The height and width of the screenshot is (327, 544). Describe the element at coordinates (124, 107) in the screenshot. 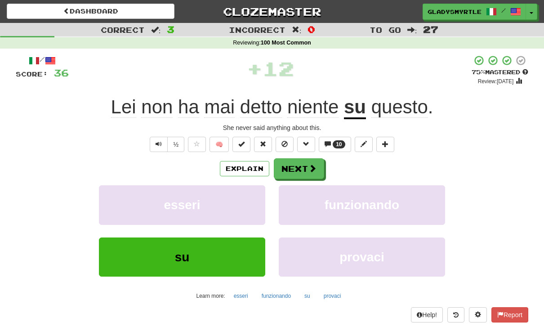

I see `span: Lei` at that location.